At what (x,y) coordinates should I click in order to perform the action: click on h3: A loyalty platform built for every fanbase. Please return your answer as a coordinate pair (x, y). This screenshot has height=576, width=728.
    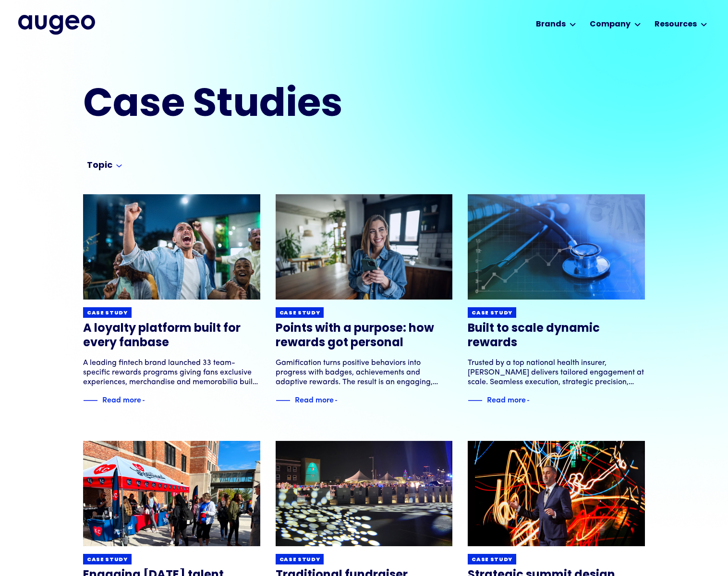
    Looking at the image, I should click on (171, 335).